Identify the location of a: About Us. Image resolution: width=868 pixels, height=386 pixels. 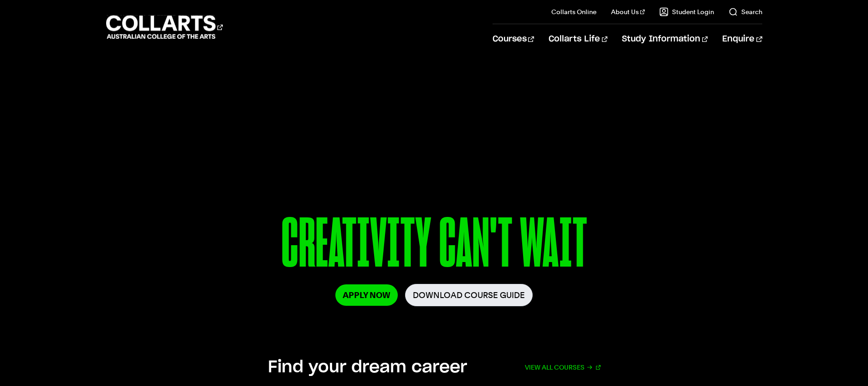
(628, 12).